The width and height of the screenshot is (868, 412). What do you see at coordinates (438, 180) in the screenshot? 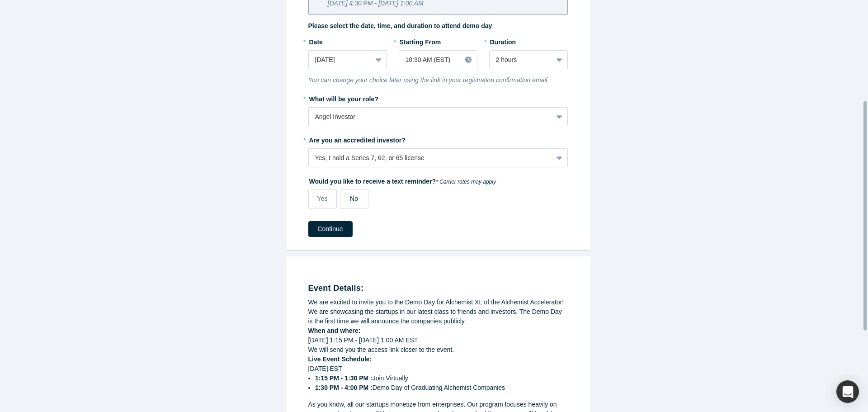
I see `label: Would you like to receive a text reminder?` at bounding box center [438, 180].